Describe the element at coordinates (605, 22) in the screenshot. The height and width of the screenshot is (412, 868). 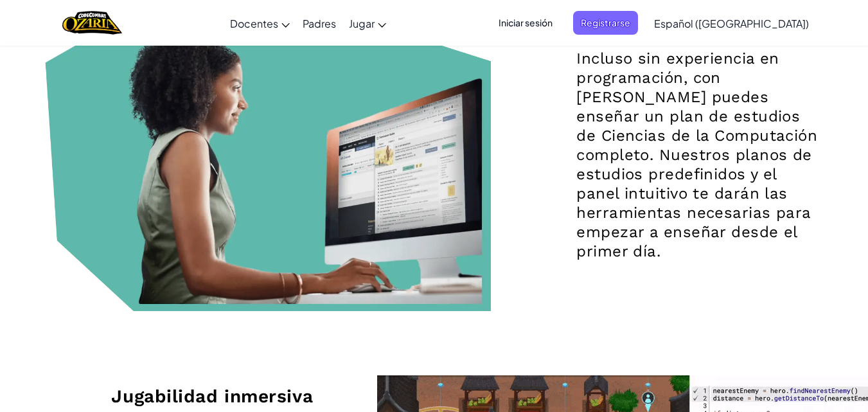
I see `button: Registrarse` at that location.